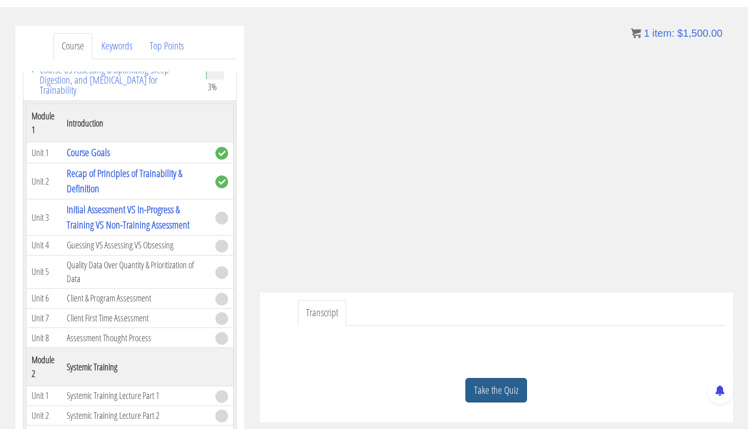 This screenshot has height=429, width=748. I want to click on td: Systemic Training Lecture Part 2, so click(136, 415).